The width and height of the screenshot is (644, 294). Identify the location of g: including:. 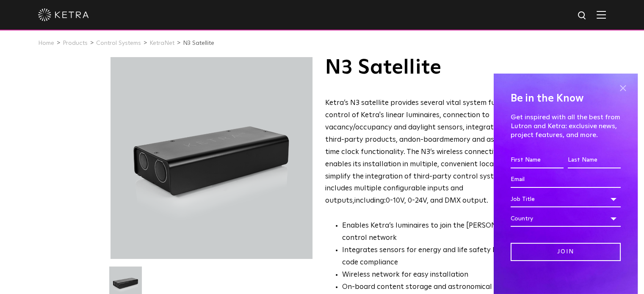
(370, 201).